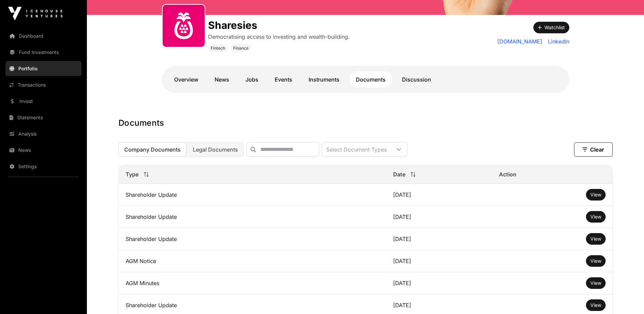 This screenshot has width=644, height=314. I want to click on span: Company Documents, so click(152, 150).